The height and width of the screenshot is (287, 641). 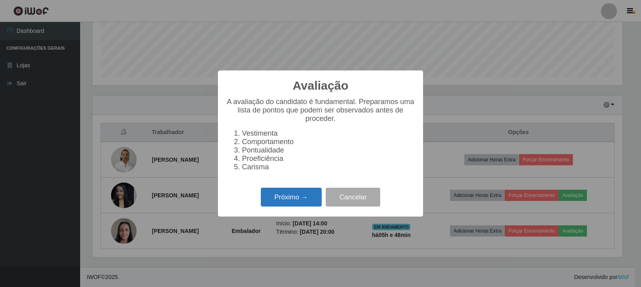 What do you see at coordinates (329, 142) in the screenshot?
I see `li: Comportamento` at bounding box center [329, 142].